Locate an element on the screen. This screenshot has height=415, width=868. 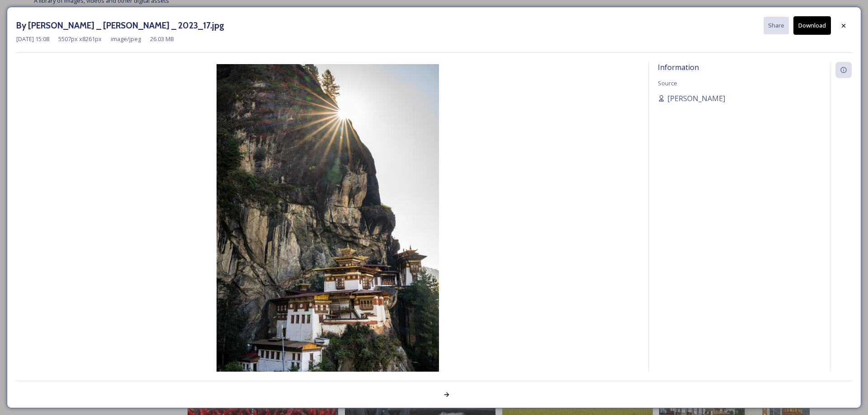
img: By%2520Marcus%2520Westberg%2520_%2520Paro%2520_%25202023_17.jpg is located at coordinates (328, 231).